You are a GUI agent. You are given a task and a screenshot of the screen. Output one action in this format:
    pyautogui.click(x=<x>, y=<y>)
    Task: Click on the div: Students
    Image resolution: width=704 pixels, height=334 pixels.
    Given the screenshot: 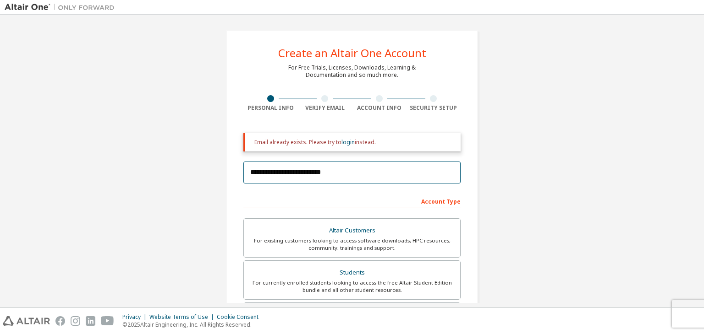 What is the action you would take?
    pyautogui.click(x=352, y=273)
    